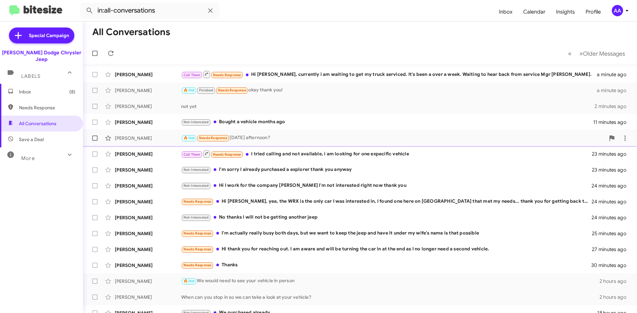 This screenshot has width=637, height=313. What do you see at coordinates (505, 12) in the screenshot?
I see `a: Inbox` at bounding box center [505, 12].